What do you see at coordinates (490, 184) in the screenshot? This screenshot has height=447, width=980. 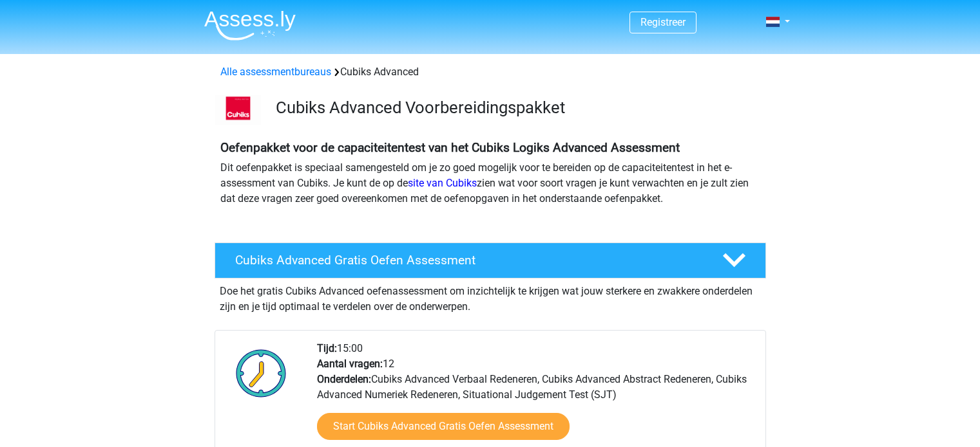 I see `p: Dit oefenpakket is speciaal samengesteld om je zo goed mogelijk voor te bereiden op de capaciteit...` at bounding box center [490, 184].